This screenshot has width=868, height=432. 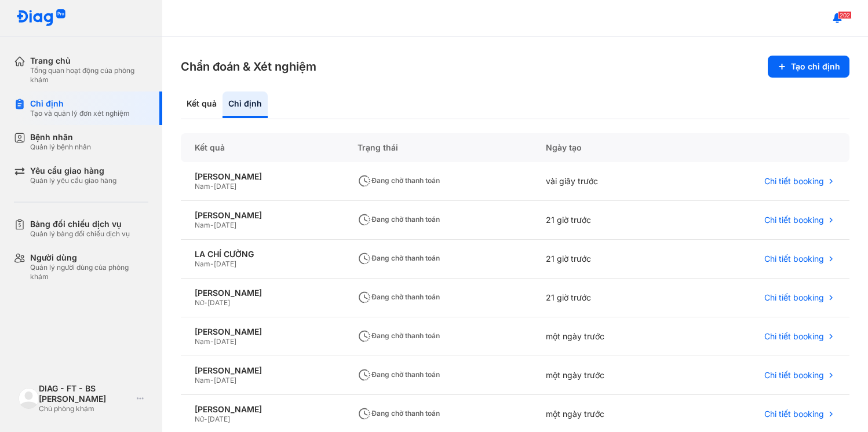 What do you see at coordinates (262, 254) in the screenshot?
I see `div: LA CHÍ CƯỜNG` at bounding box center [262, 254].